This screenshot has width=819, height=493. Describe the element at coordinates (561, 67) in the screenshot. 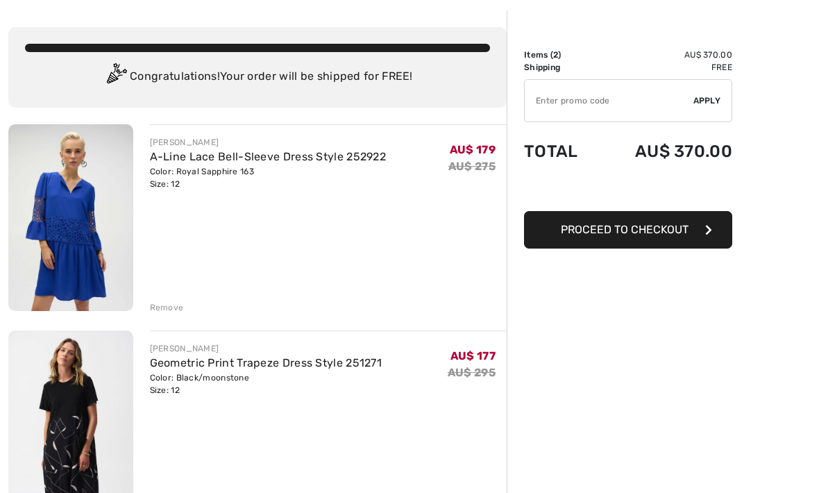

I see `td: Shipping` at that location.